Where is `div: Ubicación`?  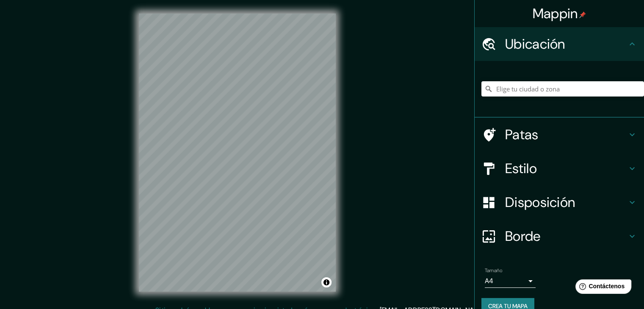 div: Ubicación is located at coordinates (559, 44).